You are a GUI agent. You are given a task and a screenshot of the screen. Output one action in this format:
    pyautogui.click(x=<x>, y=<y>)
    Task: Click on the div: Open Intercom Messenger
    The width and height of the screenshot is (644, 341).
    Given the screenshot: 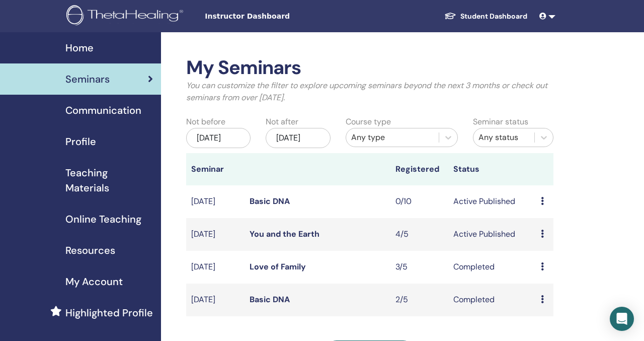 What is the action you would take?
    pyautogui.click(x=623, y=319)
    